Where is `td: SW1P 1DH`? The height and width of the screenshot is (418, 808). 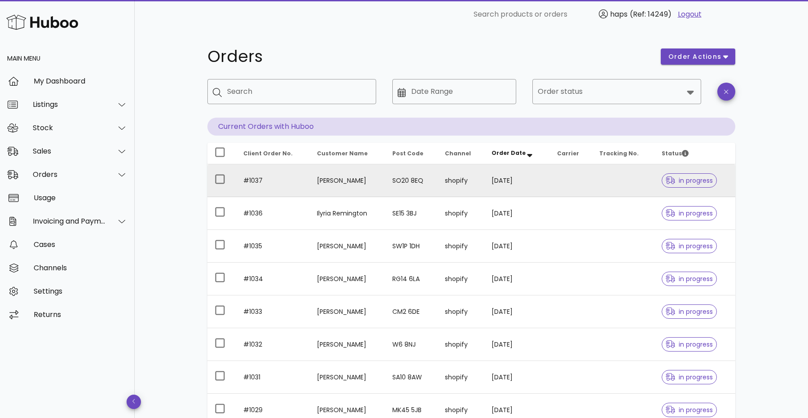
td: SW1P 1DH is located at coordinates (411, 246).